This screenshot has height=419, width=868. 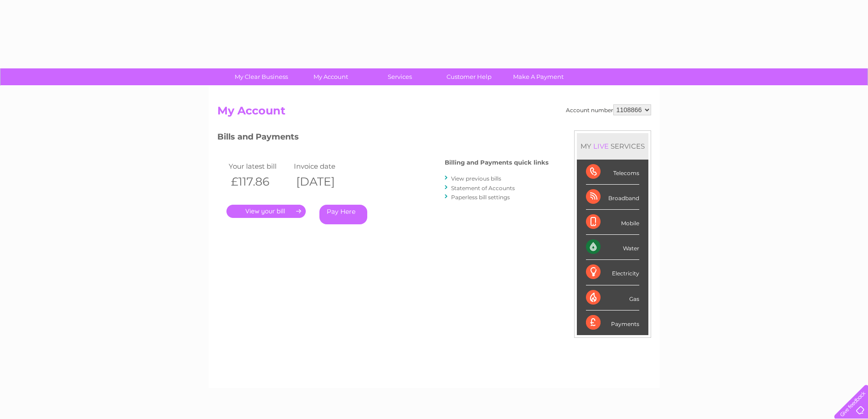 I want to click on a: Paperless bill settings, so click(x=480, y=197).